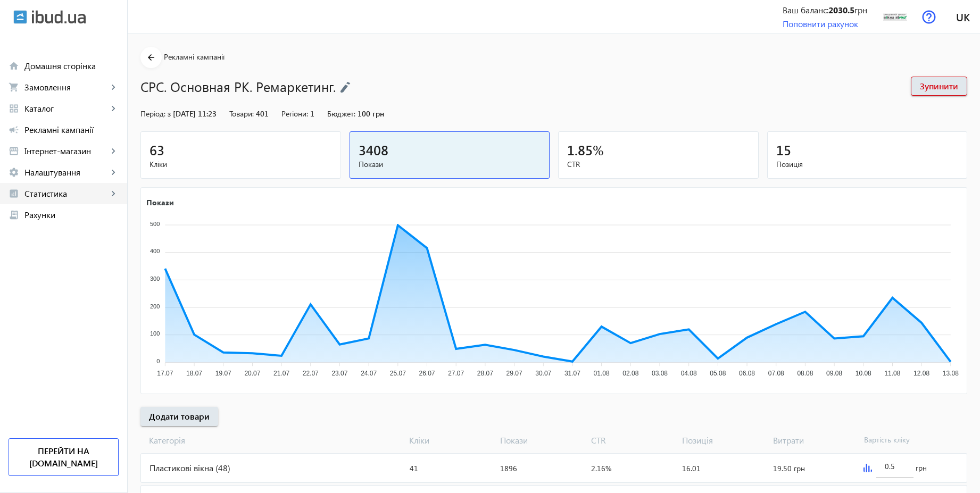 The image size is (980, 493). I want to click on div: Ваш баланс: грн, so click(824, 10).